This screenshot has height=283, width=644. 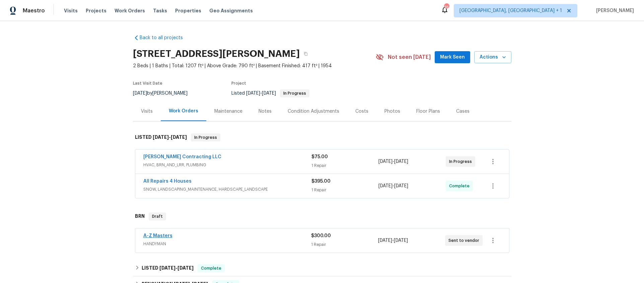 What do you see at coordinates (227, 165) in the screenshot?
I see `span: HVAC, BRN_AND_LRR, PLUMBING` at bounding box center [227, 165].